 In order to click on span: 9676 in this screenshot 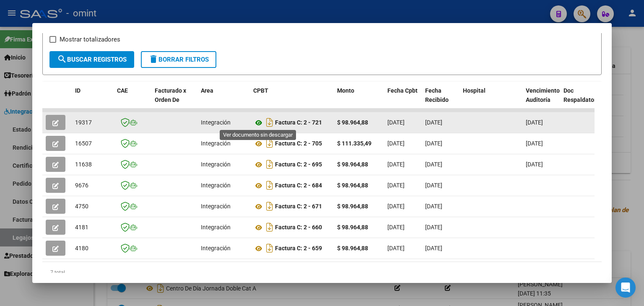, I will do `click(82, 185)`.